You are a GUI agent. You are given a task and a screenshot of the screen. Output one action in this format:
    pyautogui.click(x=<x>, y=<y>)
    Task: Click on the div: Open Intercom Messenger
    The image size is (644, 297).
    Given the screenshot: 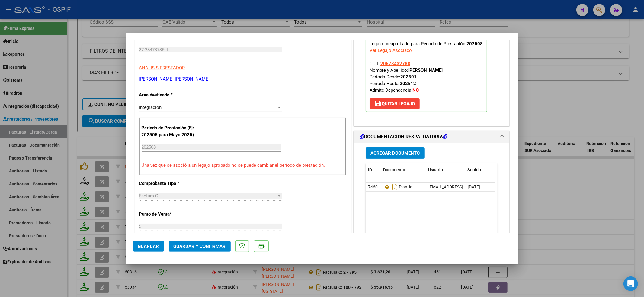 What is the action you would take?
    pyautogui.click(x=630, y=283)
    